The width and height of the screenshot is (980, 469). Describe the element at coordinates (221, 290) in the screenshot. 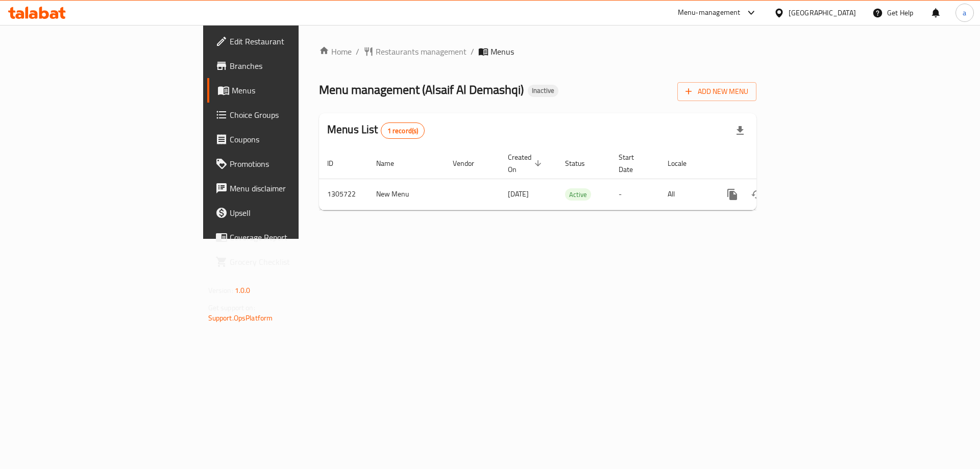

I see `span: Version:` at that location.